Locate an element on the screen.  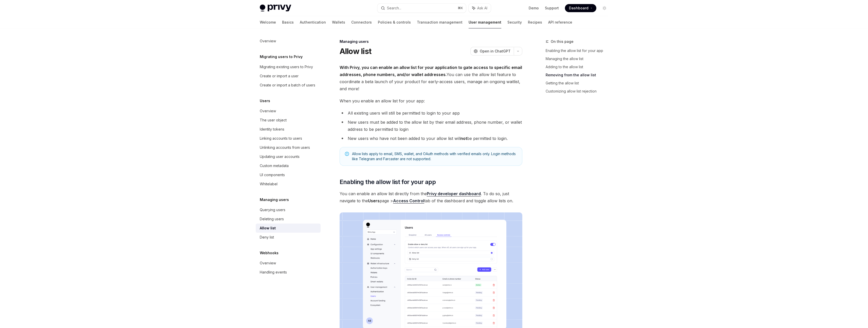
svg: Note is located at coordinates (347, 154).